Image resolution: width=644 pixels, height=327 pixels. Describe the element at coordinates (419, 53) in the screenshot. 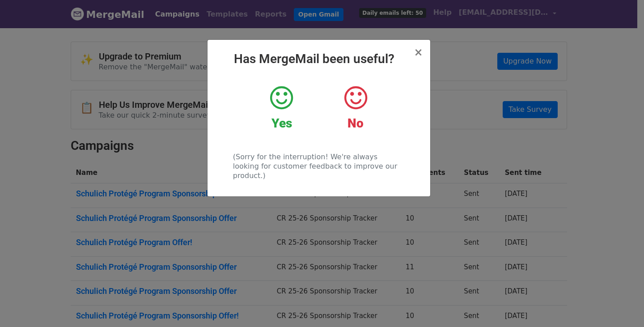

I see `button: Close` at that location.